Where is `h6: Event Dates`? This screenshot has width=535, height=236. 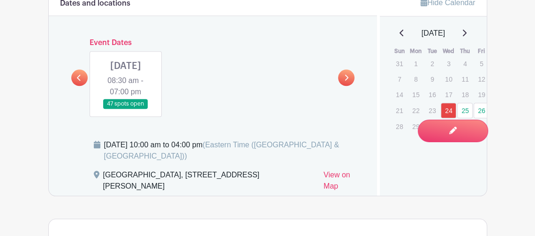
h6: Event Dates is located at coordinates (213, 43).